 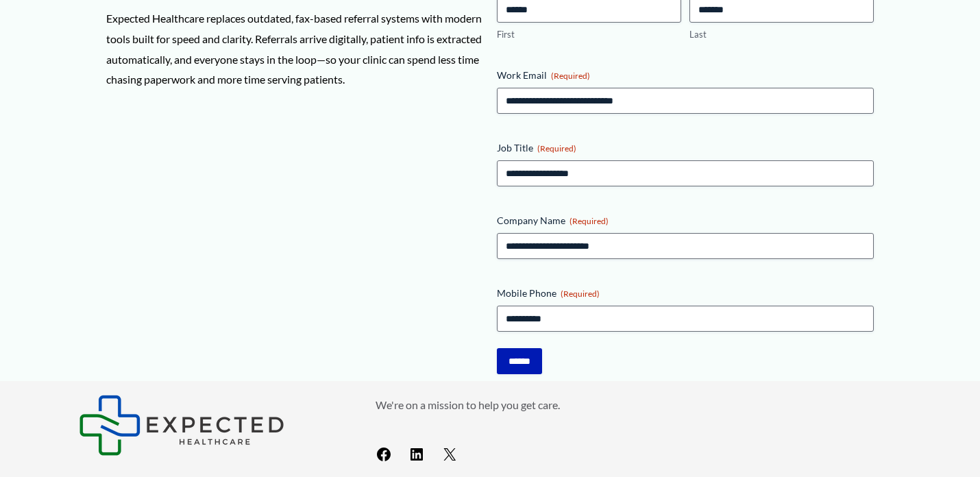 I want to click on label: Company Name, so click(x=686, y=221).